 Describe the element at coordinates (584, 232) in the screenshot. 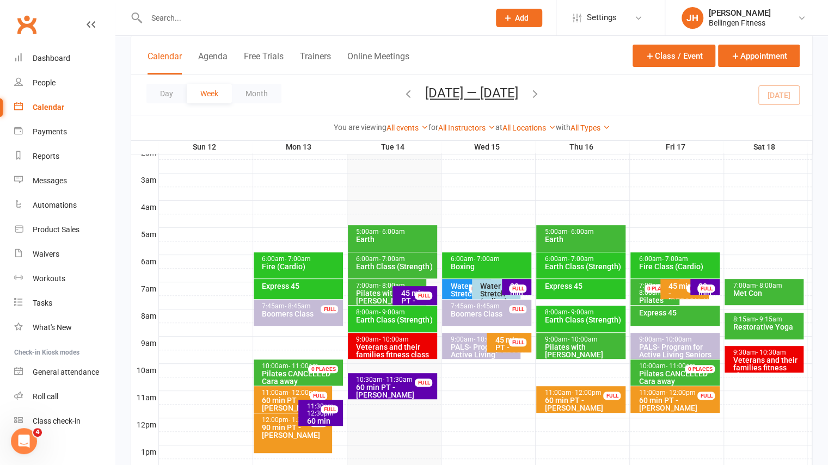

I see `div: 5:00am` at that location.